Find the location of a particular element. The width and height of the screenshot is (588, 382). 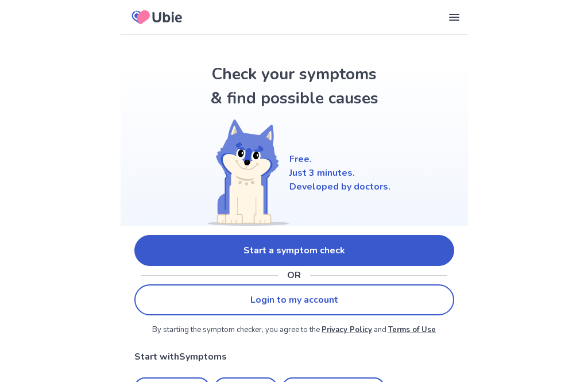

p: Developed by doctors. is located at coordinates (340, 187).